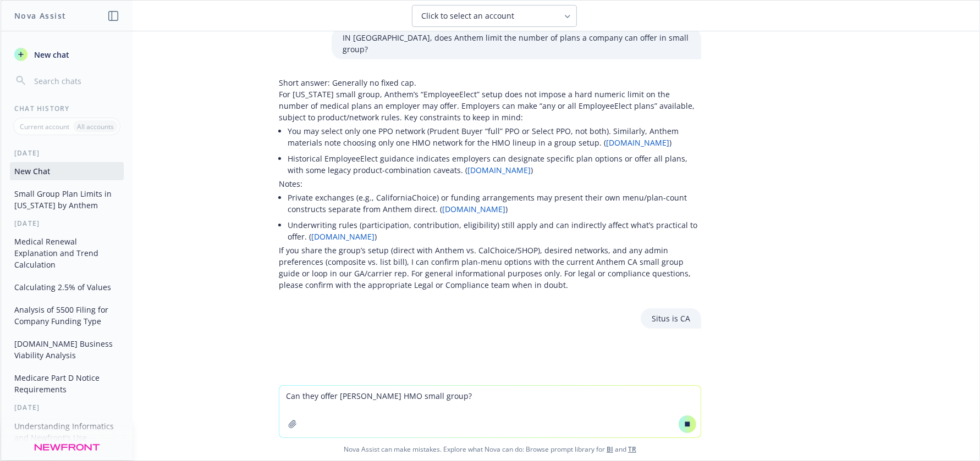  What do you see at coordinates (494, 203) in the screenshot?
I see `li: Private exchanges (e.g., CaliforniaChoice) or funding arrangements may present their own menu/pla...` at bounding box center [494, 203].